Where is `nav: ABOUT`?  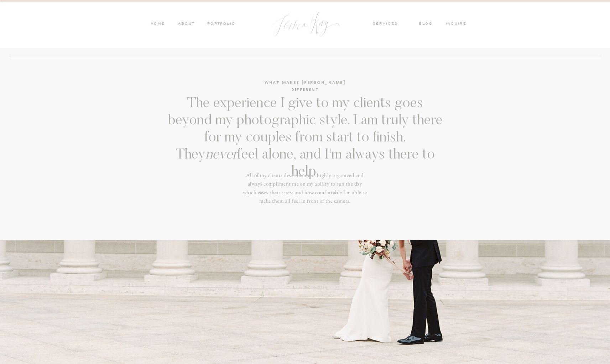 nav: ABOUT is located at coordinates (186, 24).